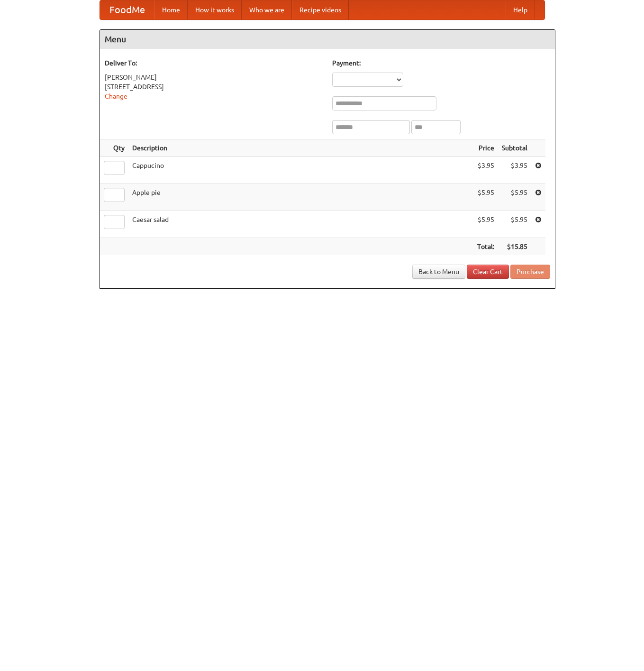 Image resolution: width=644 pixels, height=671 pixels. What do you see at coordinates (520, 10) in the screenshot?
I see `a: Help` at bounding box center [520, 10].